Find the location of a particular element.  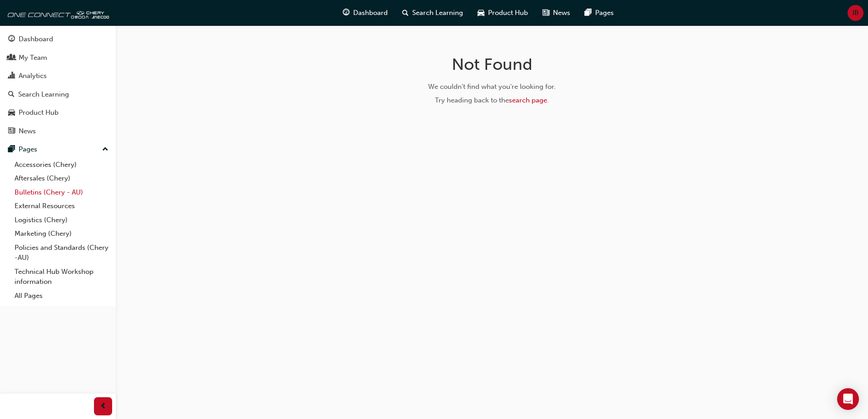

span: up-icon is located at coordinates (106, 149).